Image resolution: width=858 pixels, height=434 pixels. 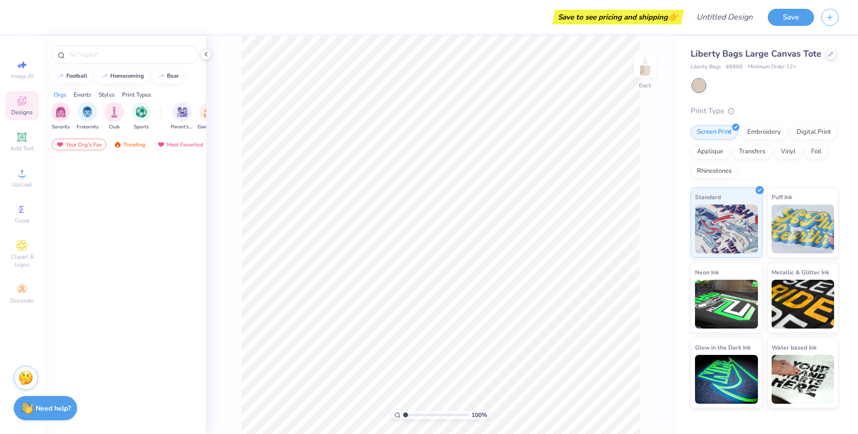 I want to click on span: Minimum Order: 12 +, so click(x=772, y=67).